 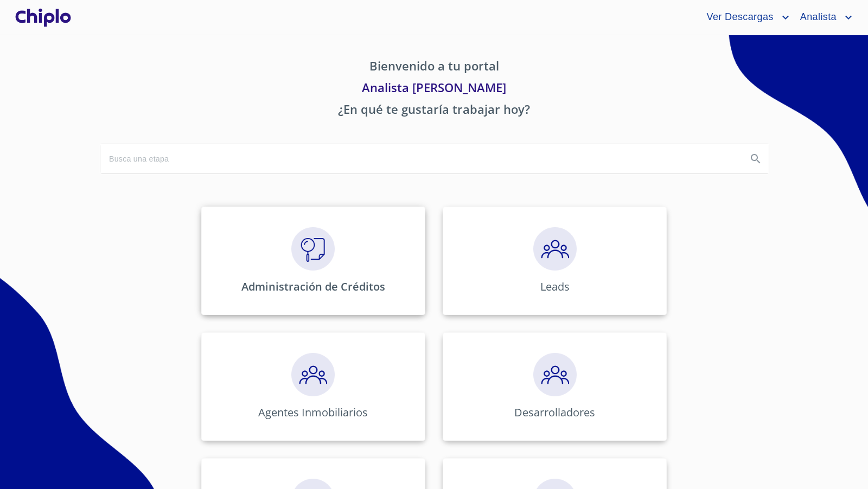 I want to click on span: Ver Descargas, so click(x=738, y=17).